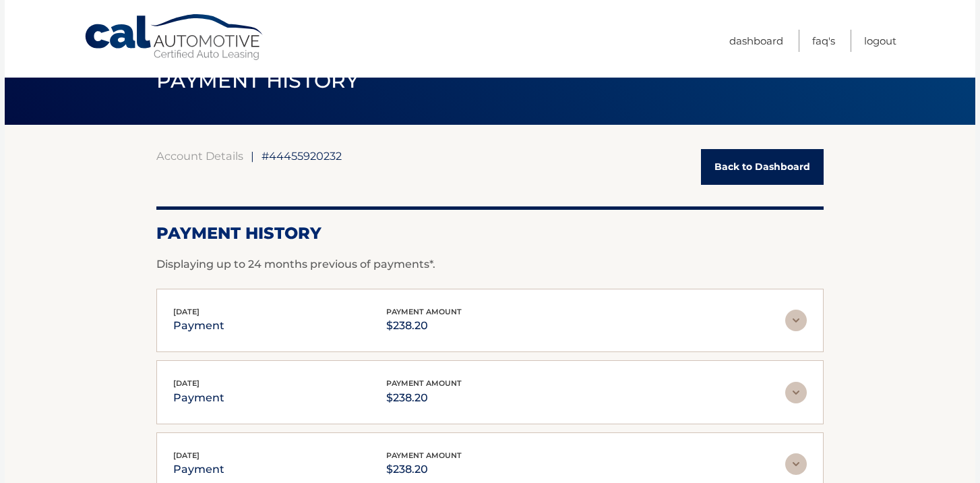 This screenshot has height=483, width=980. What do you see at coordinates (881, 41) in the screenshot?
I see `a: Logout` at bounding box center [881, 41].